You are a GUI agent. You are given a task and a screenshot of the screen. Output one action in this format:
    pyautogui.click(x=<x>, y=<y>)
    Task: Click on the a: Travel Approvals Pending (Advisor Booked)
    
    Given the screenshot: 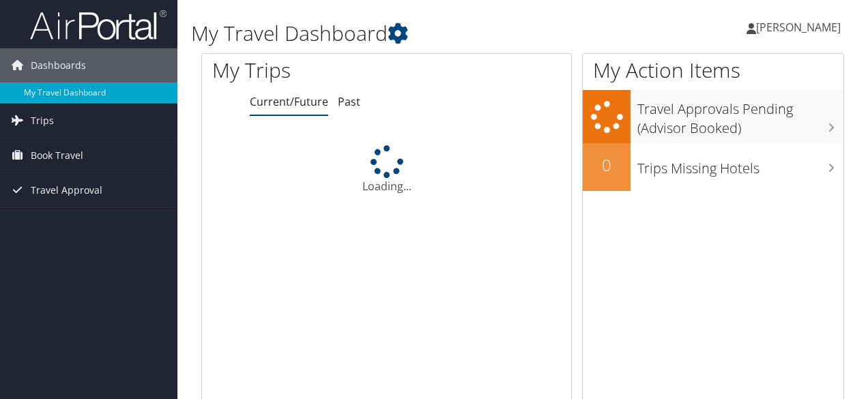 What is the action you would take?
    pyautogui.click(x=713, y=116)
    